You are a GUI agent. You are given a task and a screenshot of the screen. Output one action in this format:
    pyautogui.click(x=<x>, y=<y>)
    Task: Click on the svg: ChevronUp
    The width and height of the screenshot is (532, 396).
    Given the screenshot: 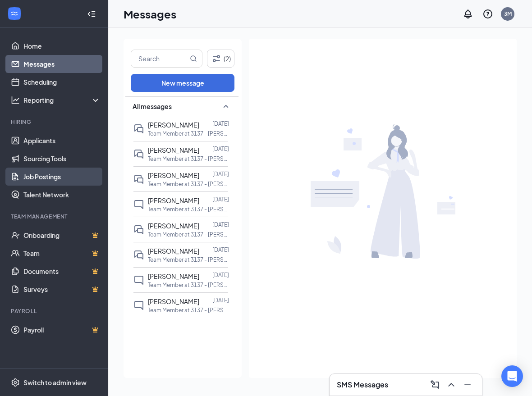 What is the action you would take?
    pyautogui.click(x=451, y=384)
    